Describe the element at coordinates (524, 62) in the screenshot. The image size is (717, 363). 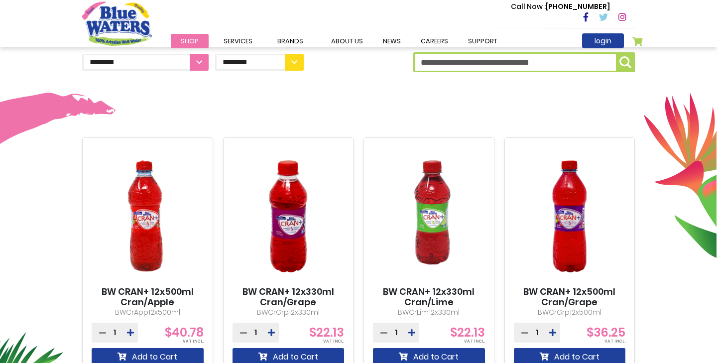
I see `input: Search Product` at that location.